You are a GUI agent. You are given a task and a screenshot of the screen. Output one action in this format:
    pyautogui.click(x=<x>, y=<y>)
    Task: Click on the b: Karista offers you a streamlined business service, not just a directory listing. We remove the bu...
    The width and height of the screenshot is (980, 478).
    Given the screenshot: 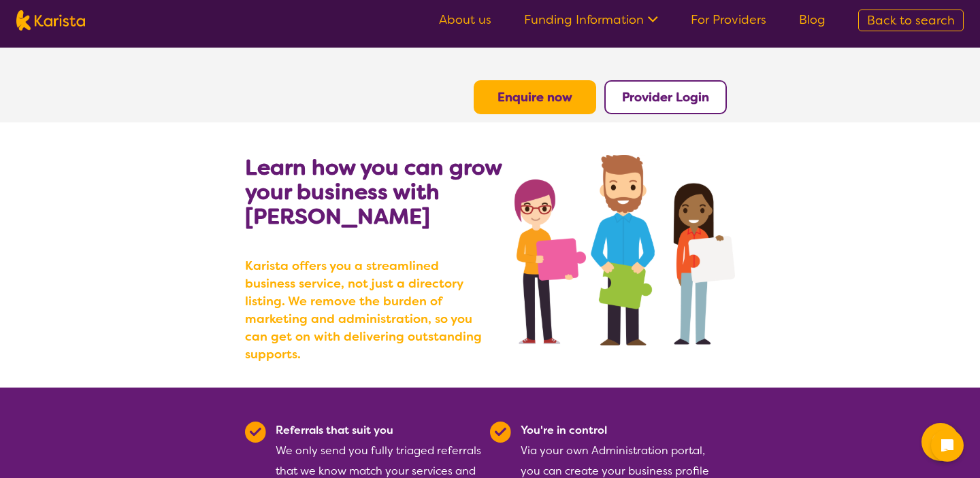 What is the action you would take?
    pyautogui.click(x=367, y=310)
    